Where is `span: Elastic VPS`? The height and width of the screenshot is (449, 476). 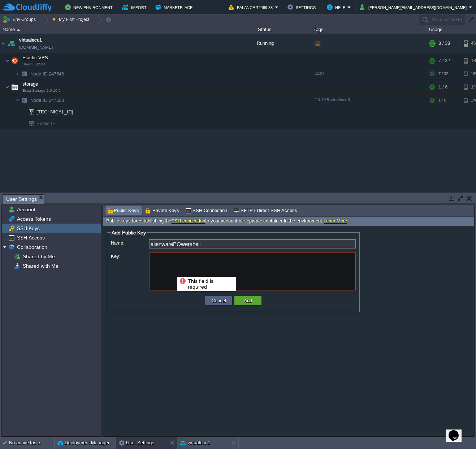
span: Elastic VPS is located at coordinates (36, 58).